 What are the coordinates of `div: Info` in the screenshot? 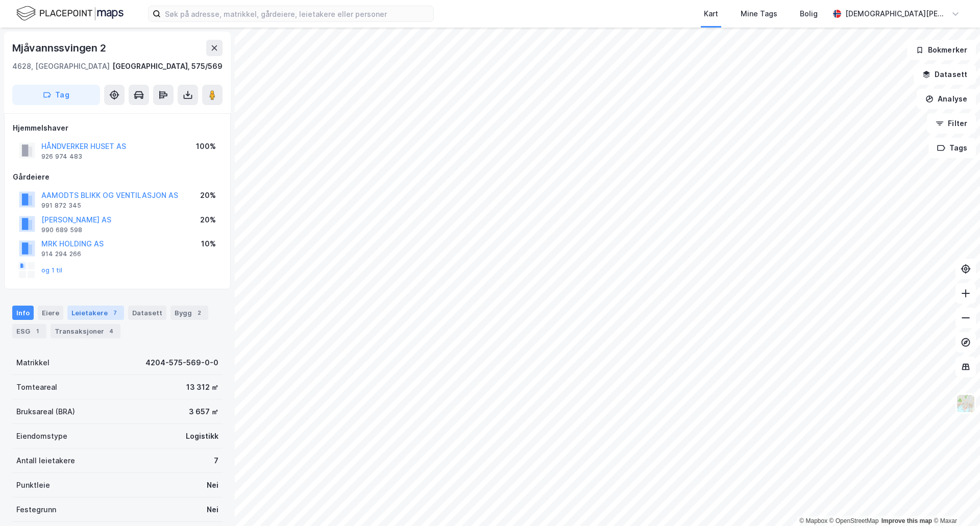 It's located at (23, 313).